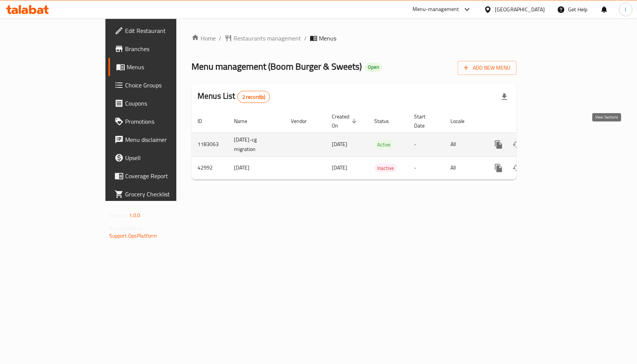 This screenshot has height=364, width=637. I want to click on span: Edit Restaurant, so click(165, 31).